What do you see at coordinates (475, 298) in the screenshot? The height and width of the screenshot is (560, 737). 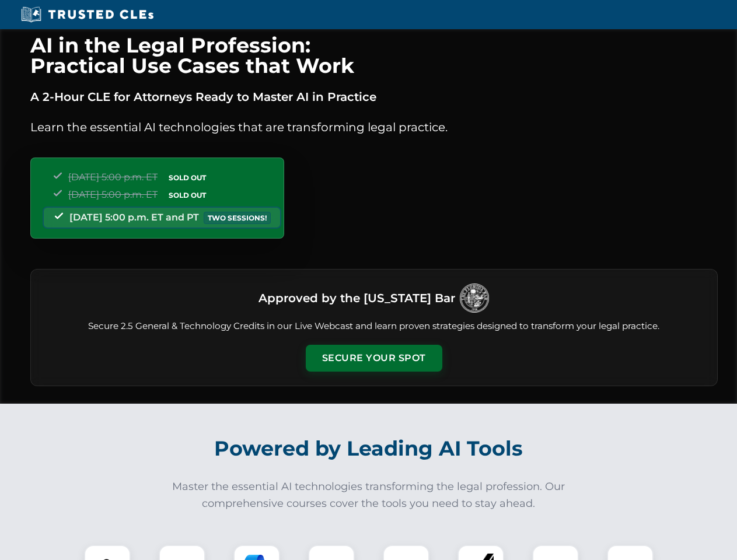 I see `img: Logo` at bounding box center [475, 298].